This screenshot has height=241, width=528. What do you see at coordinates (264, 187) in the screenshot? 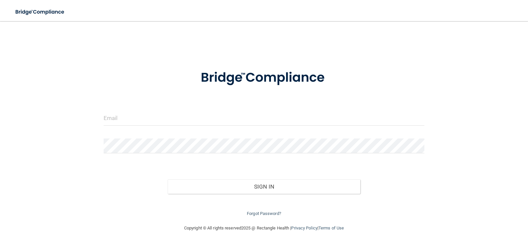
I see `button: Sign In` at bounding box center [264, 187].